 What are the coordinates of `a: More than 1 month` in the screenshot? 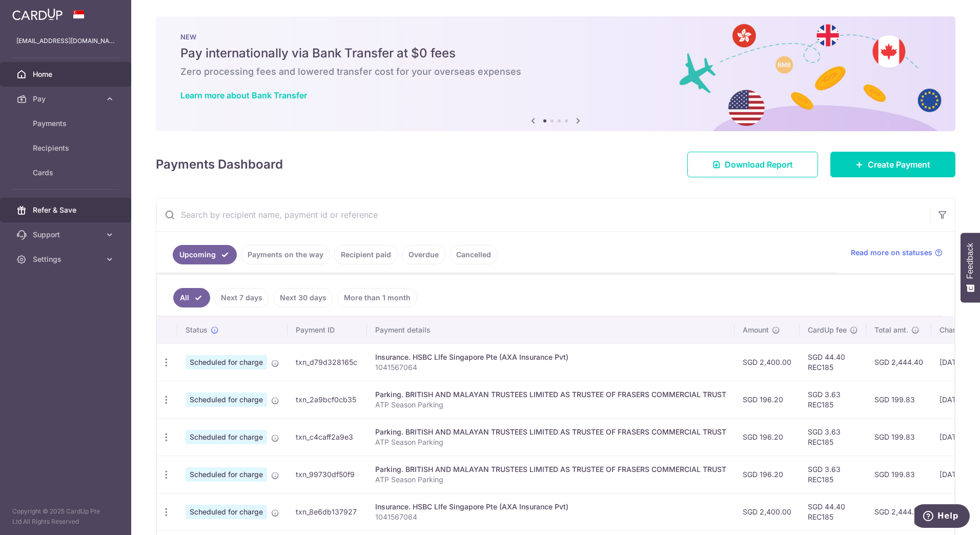 It's located at (377, 298).